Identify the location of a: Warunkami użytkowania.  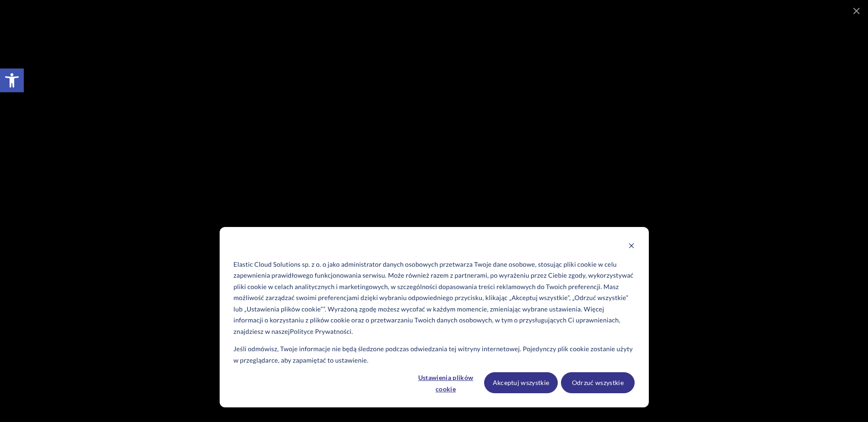
(210, 84).